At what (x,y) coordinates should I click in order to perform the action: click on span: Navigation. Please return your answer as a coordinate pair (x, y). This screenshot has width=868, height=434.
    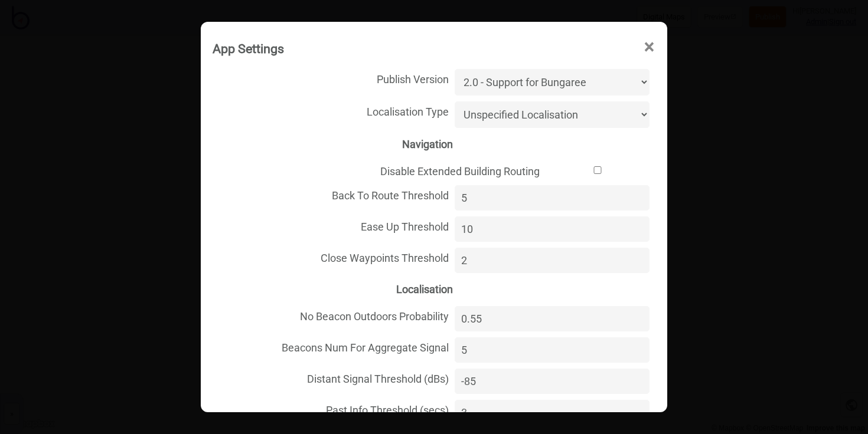
    Looking at the image, I should click on (332, 143).